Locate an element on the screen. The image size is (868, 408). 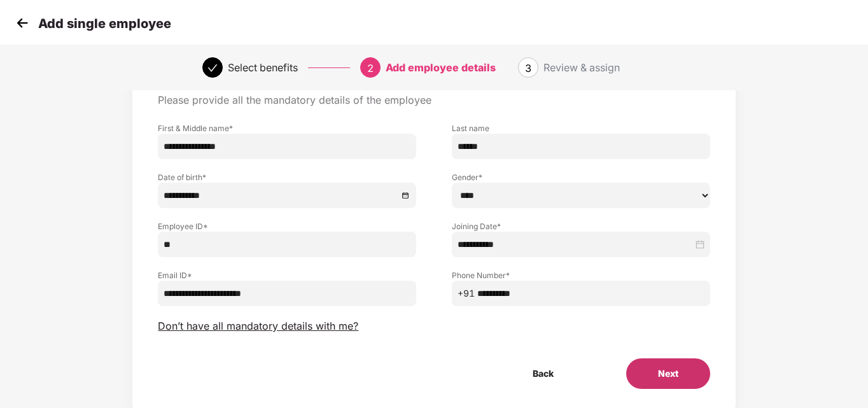
label: Gender is located at coordinates (581, 176).